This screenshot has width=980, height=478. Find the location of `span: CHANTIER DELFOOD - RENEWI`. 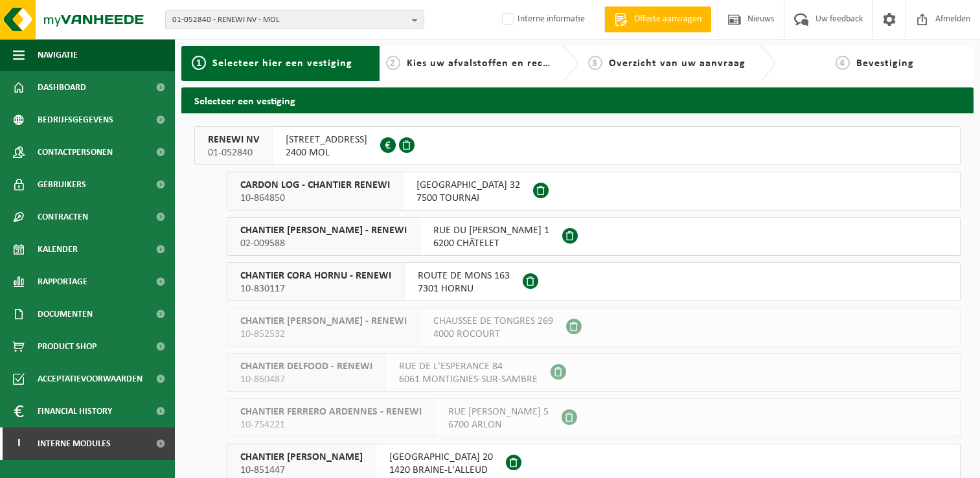

span: CHANTIER DELFOOD - RENEWI is located at coordinates (306, 367).